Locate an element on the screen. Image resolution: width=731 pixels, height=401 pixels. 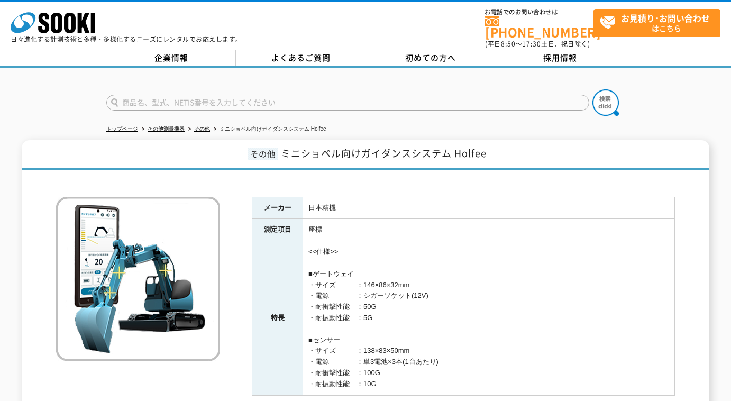
td: <<仕様>> ■ゲートウェイ ・サイズ ：146×86×32mm ・電源 ：シガーソケット(12V) ・耐衝撃性能 ：50G ・耐振動性能 ：5G ■センサー ・サイズ ：138×83×50mm... is located at coordinates (489, 318).